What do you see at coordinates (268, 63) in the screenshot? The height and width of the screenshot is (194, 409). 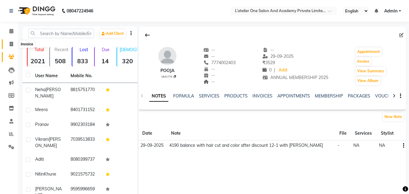 I see `span: 3529` at bounding box center [268, 63].